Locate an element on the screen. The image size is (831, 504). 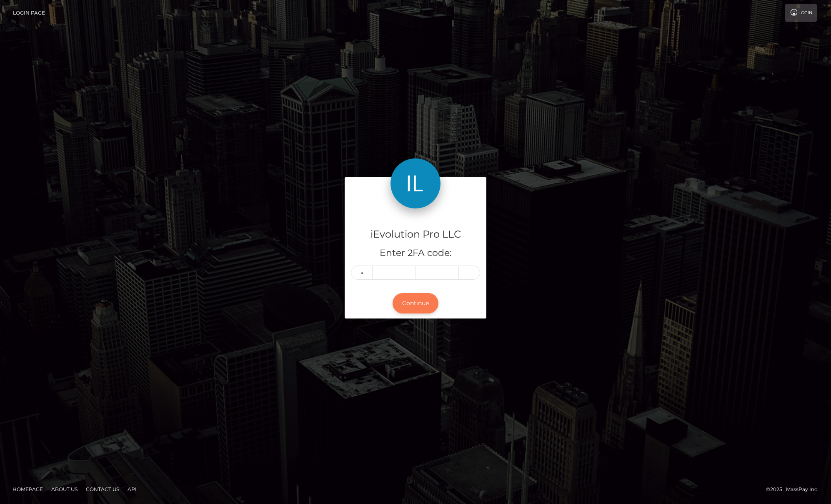
div: © 2025 , MassPay Inc. is located at coordinates (795, 490).